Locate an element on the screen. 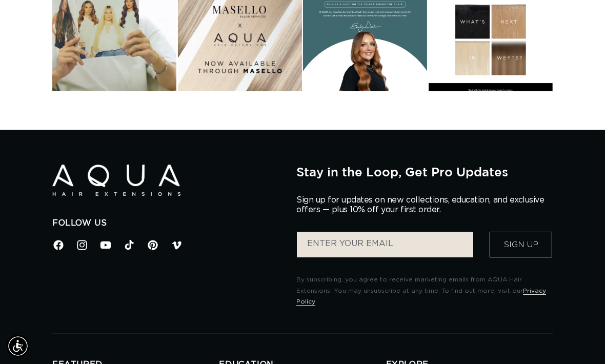 The height and width of the screenshot is (364, 605). img: Aqua Hair Extensions is located at coordinates (116, 180).